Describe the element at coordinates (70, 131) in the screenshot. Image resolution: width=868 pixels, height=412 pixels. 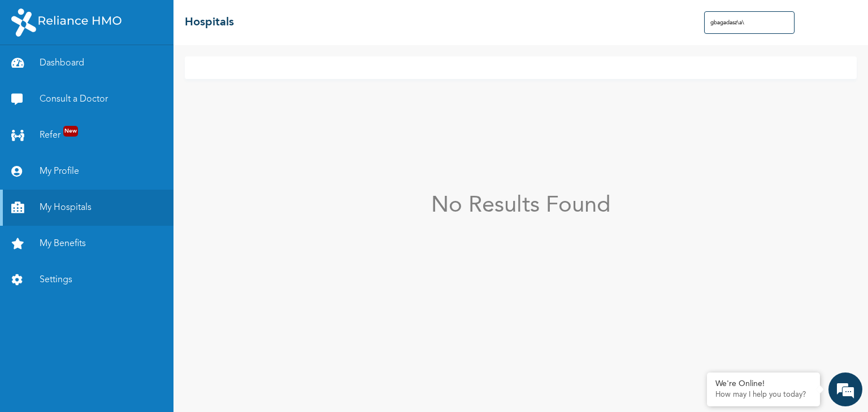
I see `span: New` at that location.